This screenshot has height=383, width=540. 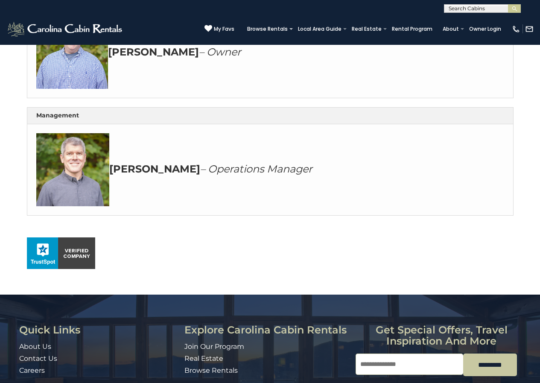 I want to click on a: Owner Login, so click(x=484, y=29).